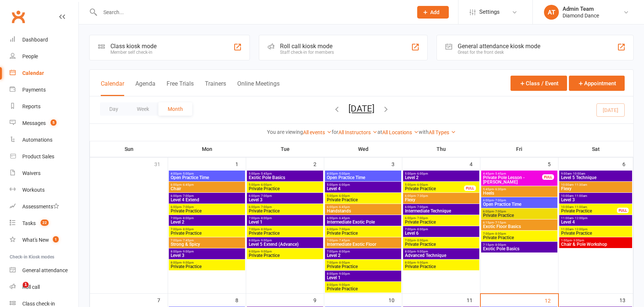 Image resolution: width=644 pixels, height=307 pixels. What do you see at coordinates (473, 300) in the screenshot?
I see `div: 11` at bounding box center [473, 300].